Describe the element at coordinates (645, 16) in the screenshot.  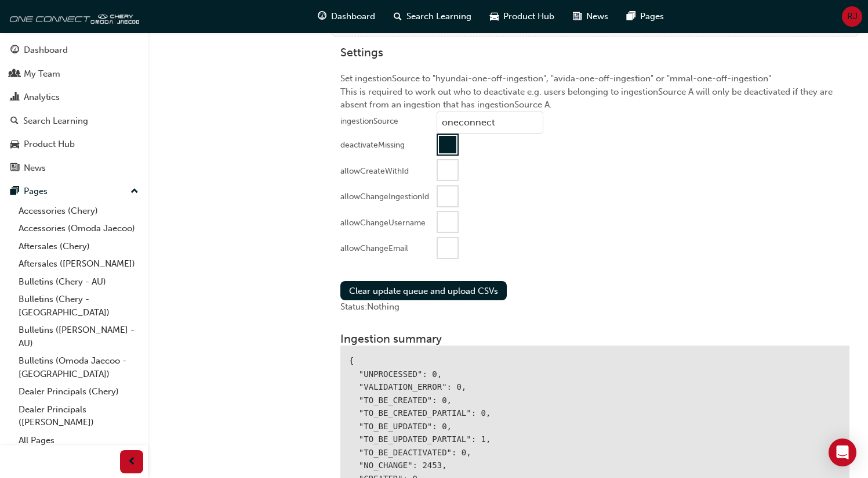
I see `a: pages-iconPages` at that location.